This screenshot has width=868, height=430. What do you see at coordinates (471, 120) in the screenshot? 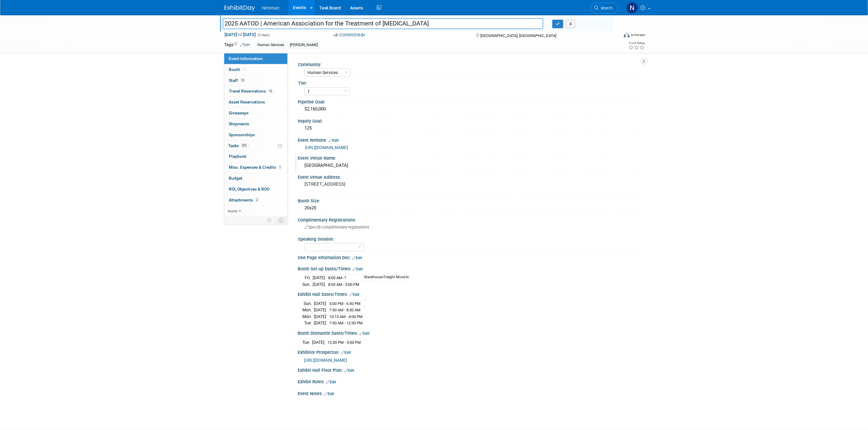
I see `div: Inquiry Goal:` at bounding box center [471, 120].